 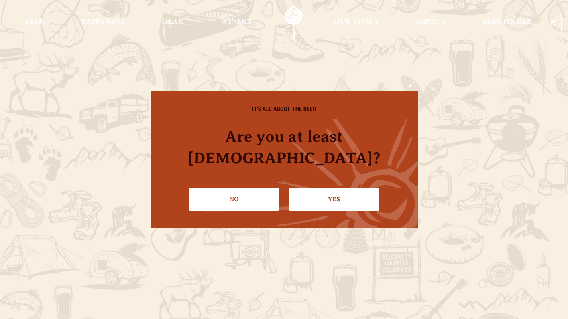 I want to click on span: Our Story, so click(x=357, y=22).